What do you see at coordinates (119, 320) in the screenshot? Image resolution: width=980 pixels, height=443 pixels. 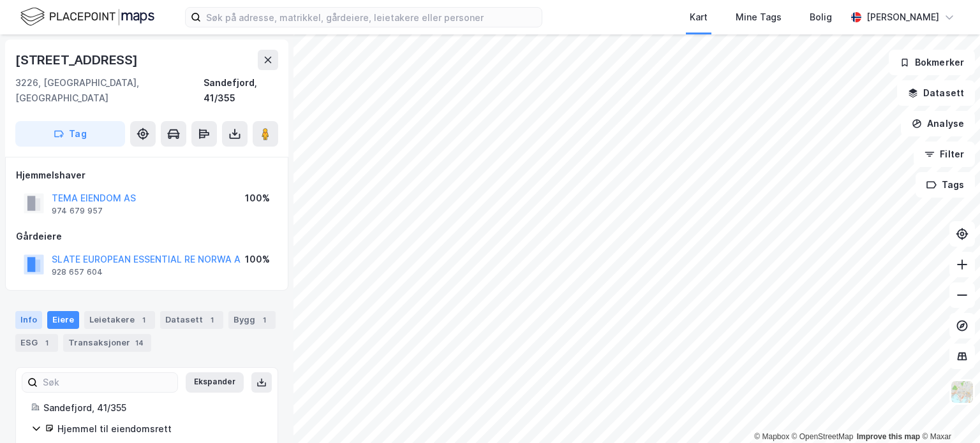 I see `div: Leietakere` at bounding box center [119, 320].